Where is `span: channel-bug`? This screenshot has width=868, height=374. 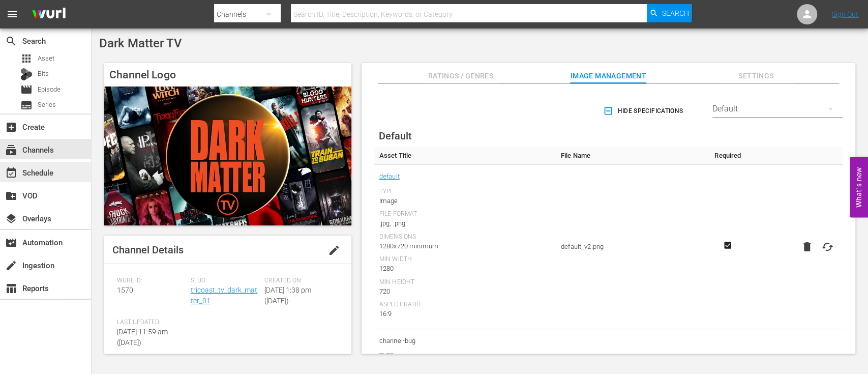 span: channel-bug is located at coordinates (465, 341).